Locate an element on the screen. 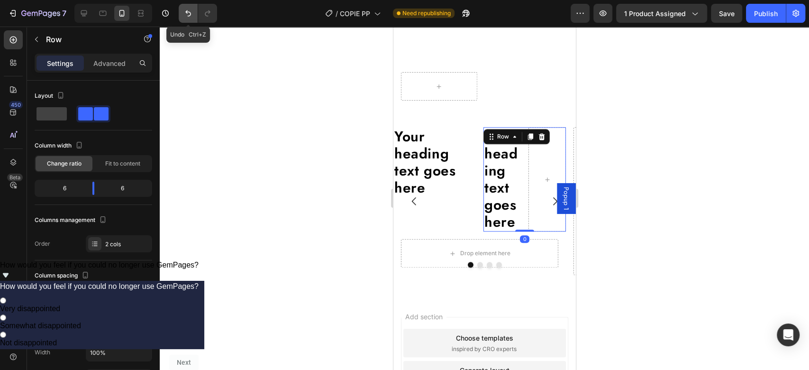 This screenshot has height=370, width=809. button: 1 product assigned is located at coordinates (661, 13).